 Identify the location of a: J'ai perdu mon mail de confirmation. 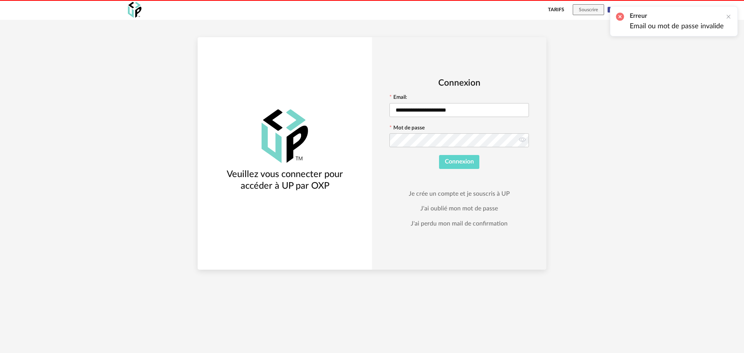
(459, 223).